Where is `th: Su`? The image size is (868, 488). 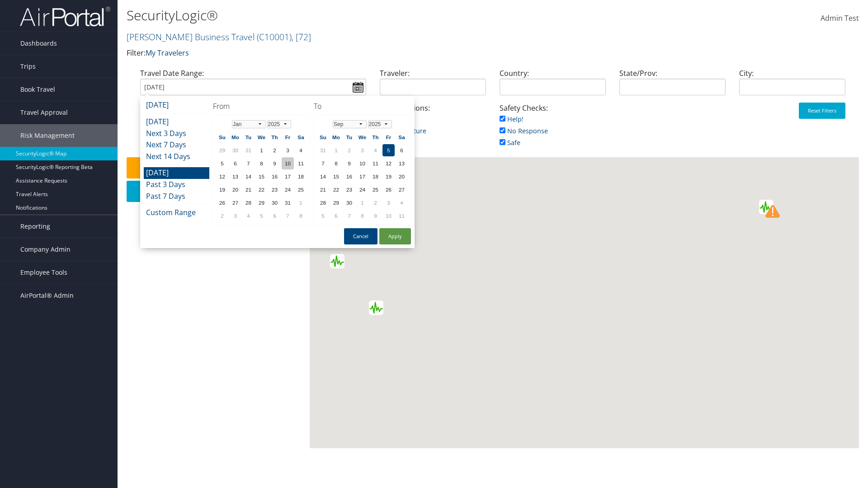 th: Su is located at coordinates (222, 136).